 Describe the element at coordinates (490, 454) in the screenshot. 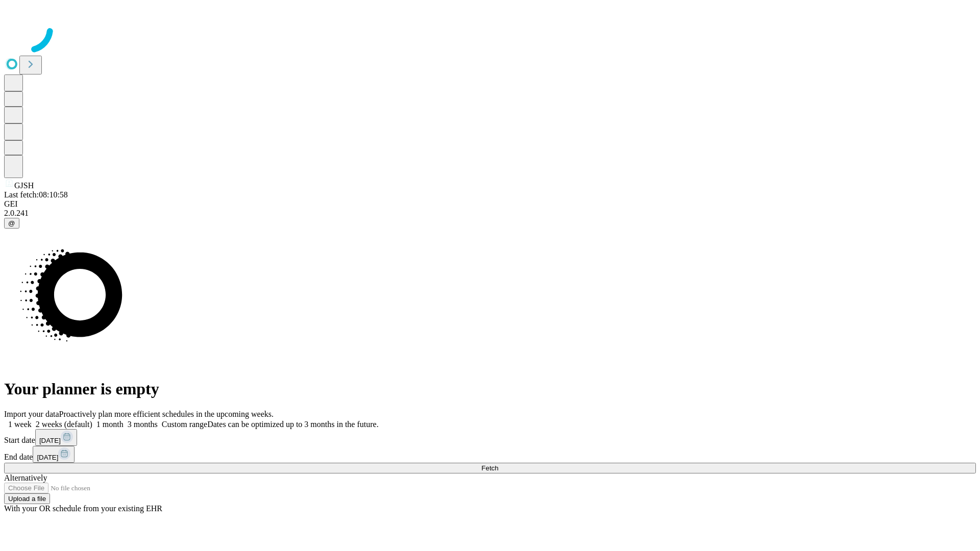

I see `div: End date` at that location.